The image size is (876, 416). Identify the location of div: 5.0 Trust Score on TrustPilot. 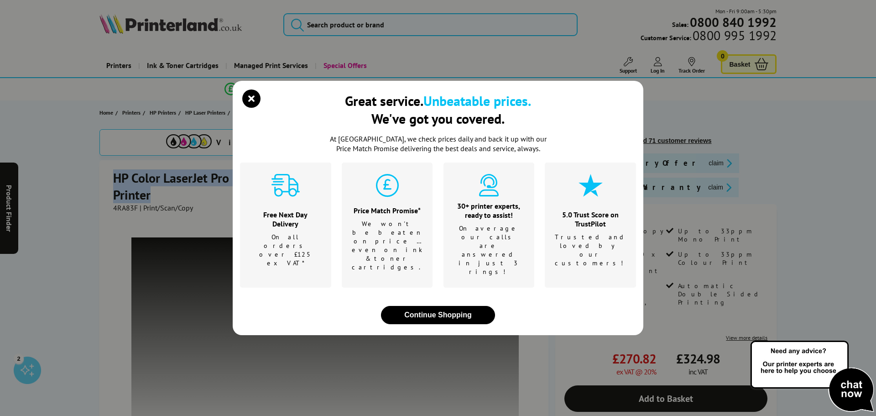
(590, 219).